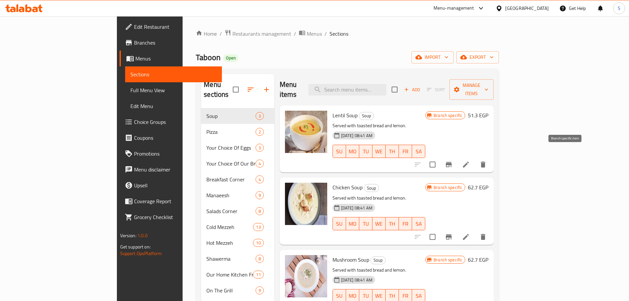  What do you see at coordinates (339, 224) in the screenshot?
I see `button: SU` at bounding box center [339, 224].